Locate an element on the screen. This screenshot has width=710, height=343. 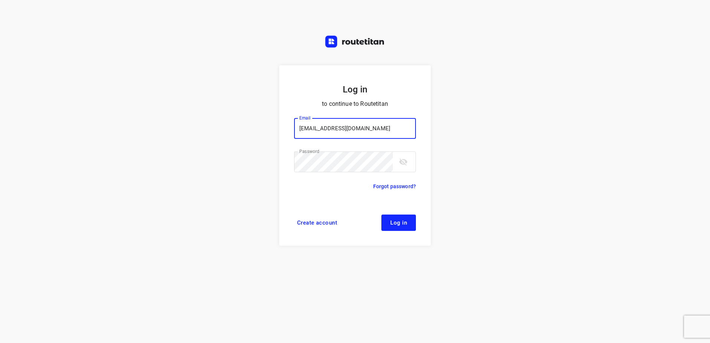
button: toggle password visibility is located at coordinates (404, 162).